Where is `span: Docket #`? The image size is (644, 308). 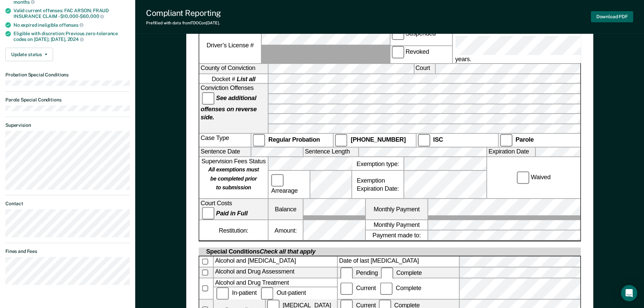 span: Docket # is located at coordinates (233, 79).